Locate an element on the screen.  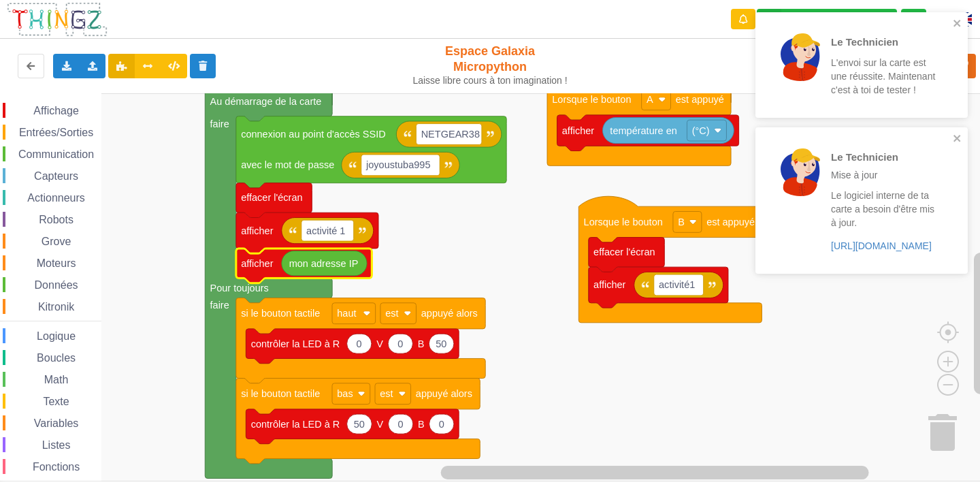
img: thingz_logo.png is located at coordinates (57, 19).